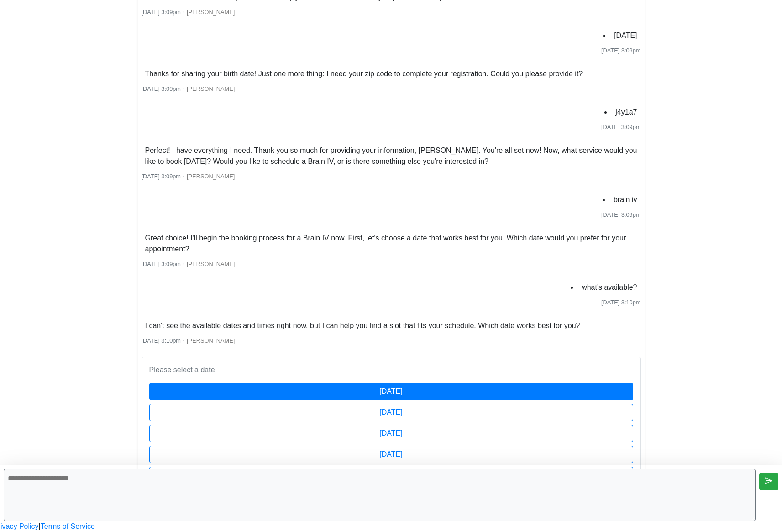 The image size is (782, 532). Describe the element at coordinates (364, 74) in the screenshot. I see `li: Thanks for sharing your birth date! Just one more thing: I need your zip code to complete your re...` at that location.